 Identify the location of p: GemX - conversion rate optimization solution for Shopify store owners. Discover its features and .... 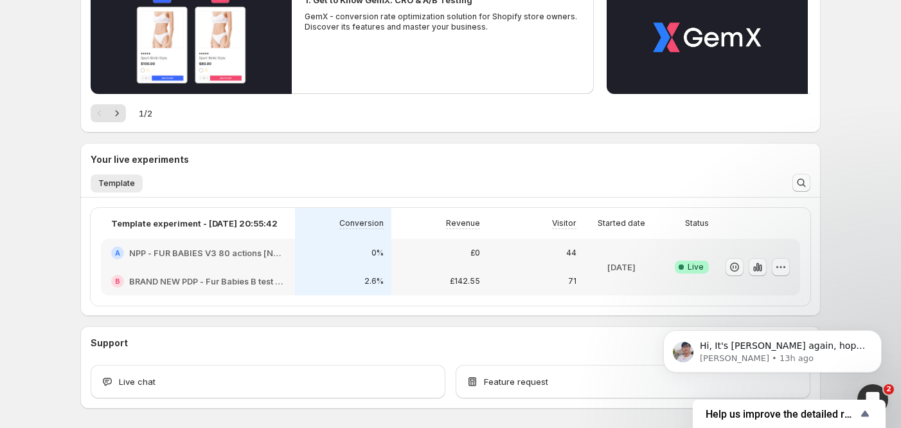
(443, 22).